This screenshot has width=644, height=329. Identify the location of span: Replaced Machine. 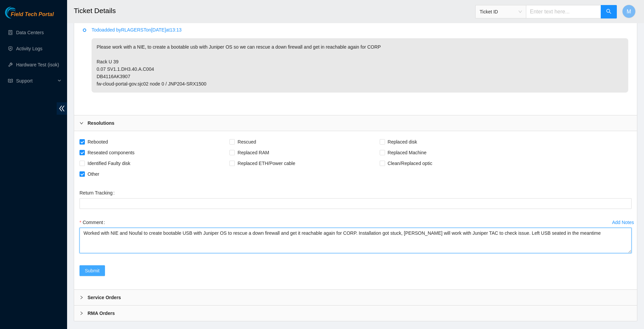
(407, 152).